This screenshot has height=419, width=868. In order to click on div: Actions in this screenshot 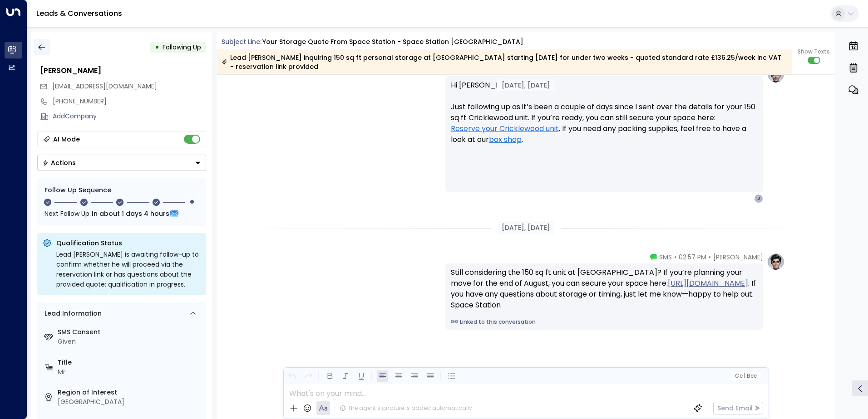, I will do `click(59, 163)`.